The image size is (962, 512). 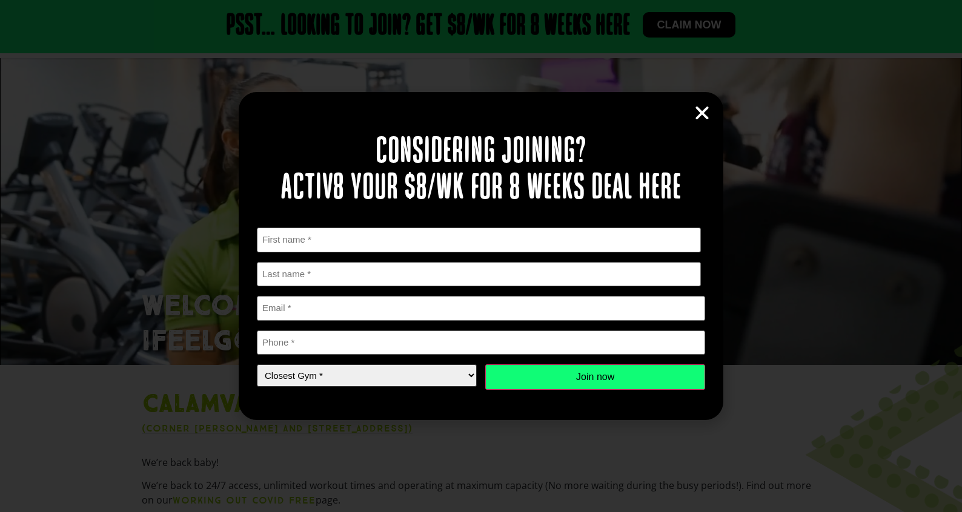 What do you see at coordinates (481, 308) in the screenshot?
I see `input: Email *` at bounding box center [481, 308].